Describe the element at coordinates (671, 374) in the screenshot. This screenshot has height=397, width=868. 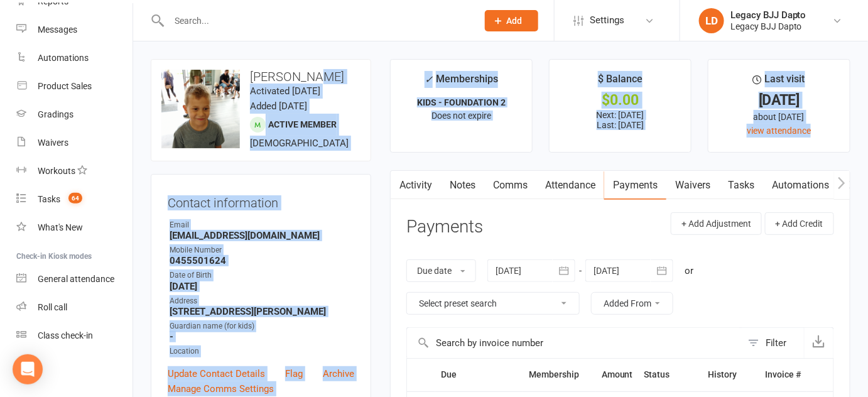
I see `th: Status` at that location.